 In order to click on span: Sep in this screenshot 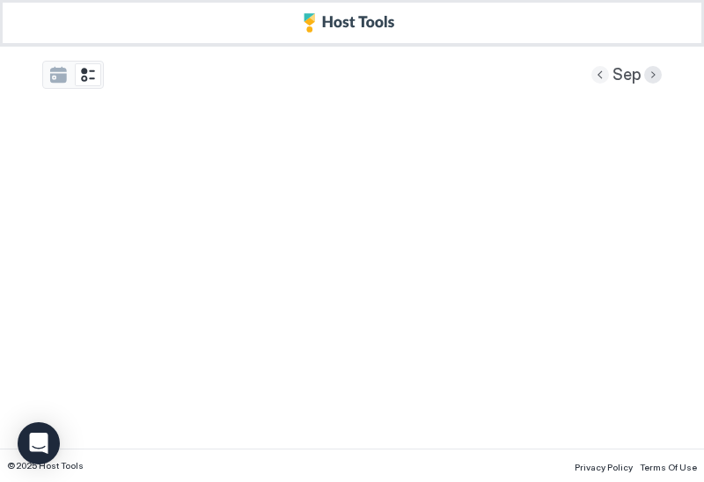, I will do `click(627, 75)`.